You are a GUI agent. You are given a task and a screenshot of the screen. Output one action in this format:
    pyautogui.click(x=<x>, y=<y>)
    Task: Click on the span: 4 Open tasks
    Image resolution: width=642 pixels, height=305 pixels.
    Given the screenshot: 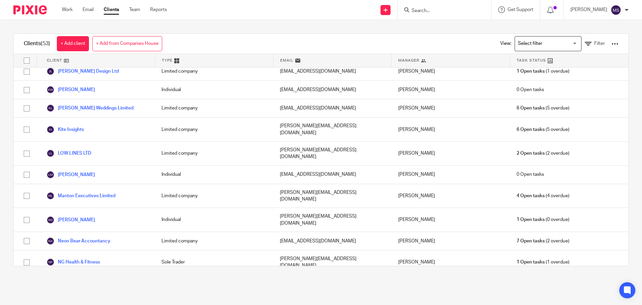 What is the action you would take?
    pyautogui.click(x=531, y=196)
    